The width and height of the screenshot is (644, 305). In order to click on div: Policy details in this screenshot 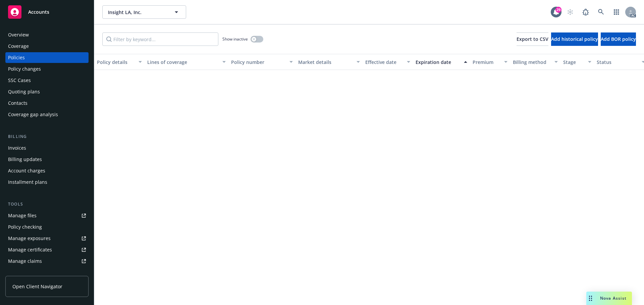, I will do `click(116, 62)`.